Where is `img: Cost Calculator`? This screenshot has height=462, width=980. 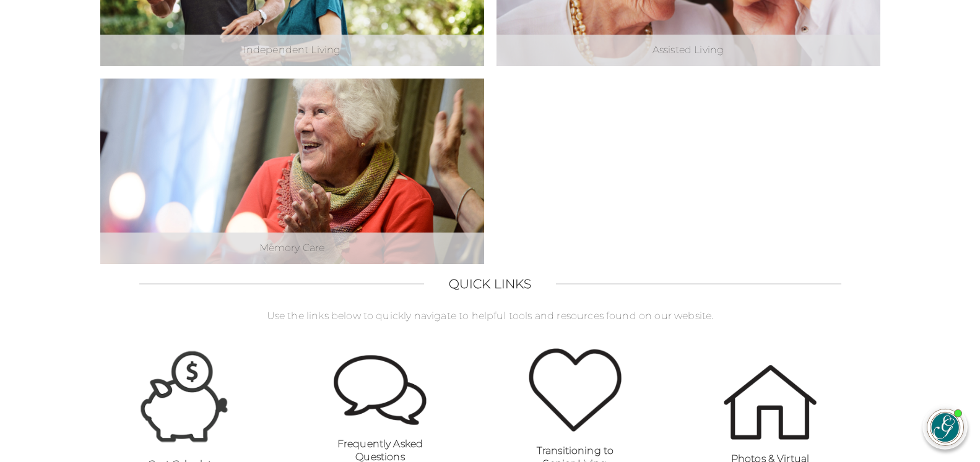 img: Cost Calculator is located at coordinates (185, 397).